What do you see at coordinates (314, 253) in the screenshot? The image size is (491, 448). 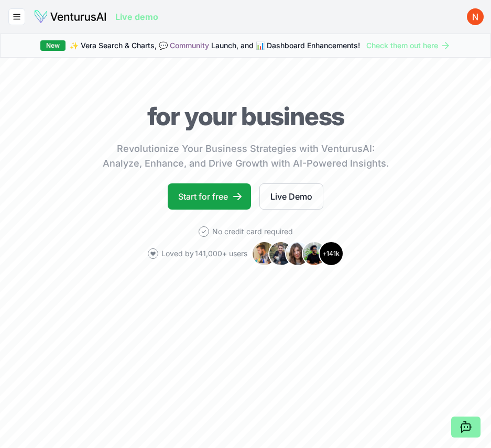 I see `img: Avatar 4` at bounding box center [314, 253].